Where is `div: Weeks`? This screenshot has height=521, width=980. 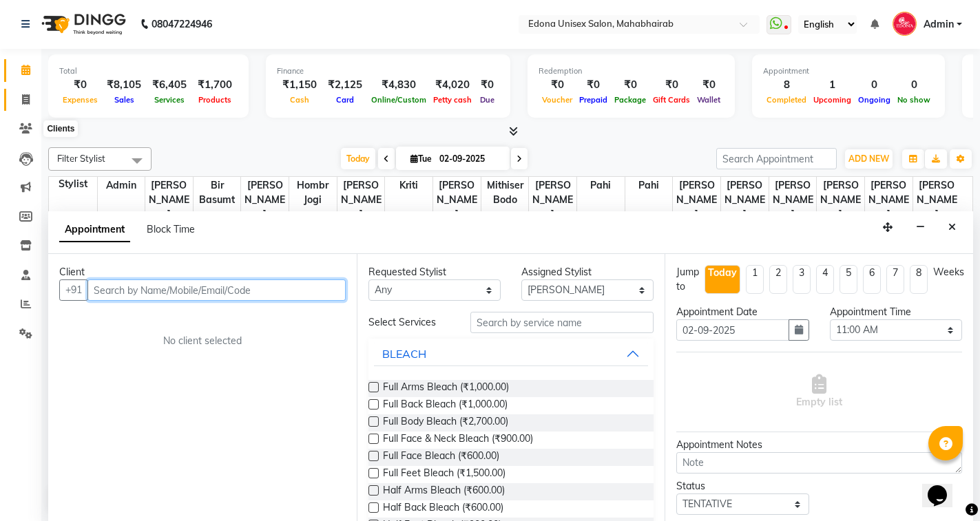
div: Weeks is located at coordinates (949, 272).